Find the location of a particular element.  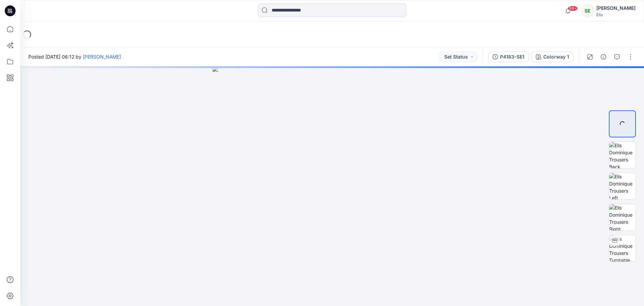

button: Details is located at coordinates (603, 57).